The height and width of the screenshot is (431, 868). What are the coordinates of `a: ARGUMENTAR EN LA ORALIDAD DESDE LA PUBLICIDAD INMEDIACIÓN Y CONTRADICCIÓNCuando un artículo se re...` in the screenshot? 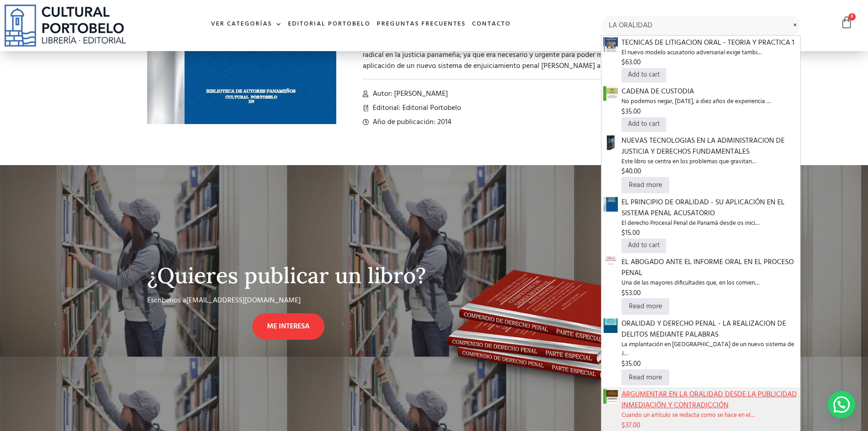 It's located at (710, 409).